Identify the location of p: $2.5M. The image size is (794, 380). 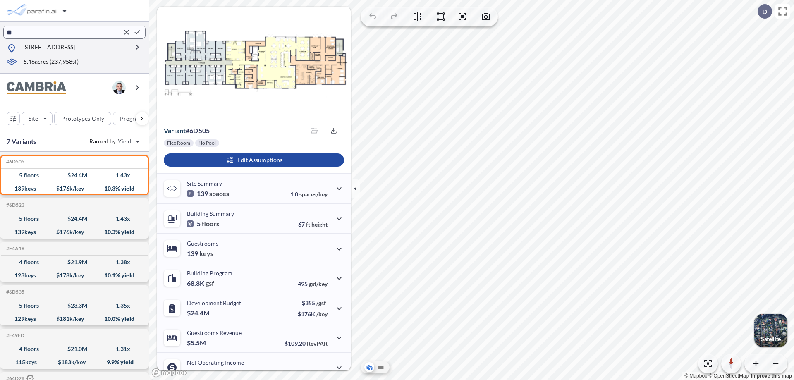
(197, 373).